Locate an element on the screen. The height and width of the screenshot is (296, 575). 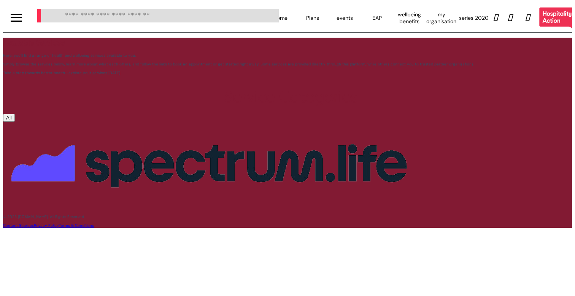
button: All is located at coordinates (9, 117).